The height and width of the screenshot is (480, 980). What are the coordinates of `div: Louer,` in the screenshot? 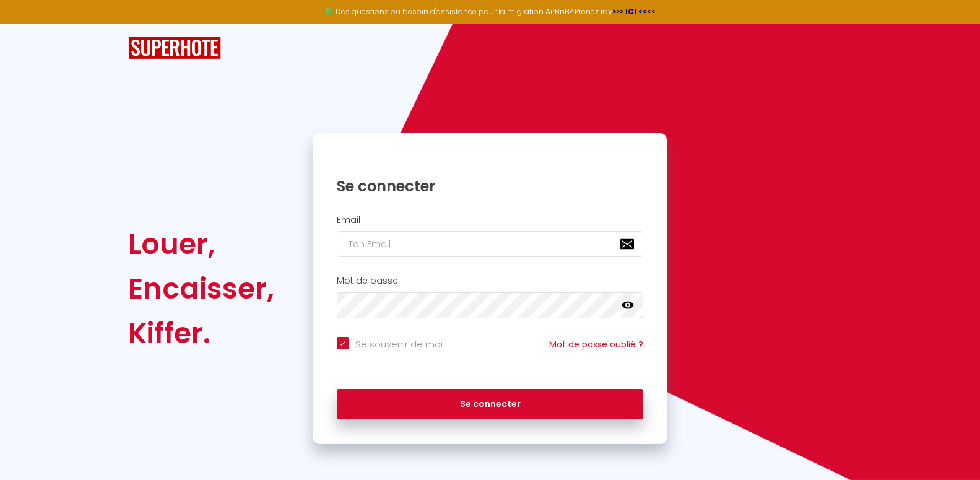 It's located at (201, 244).